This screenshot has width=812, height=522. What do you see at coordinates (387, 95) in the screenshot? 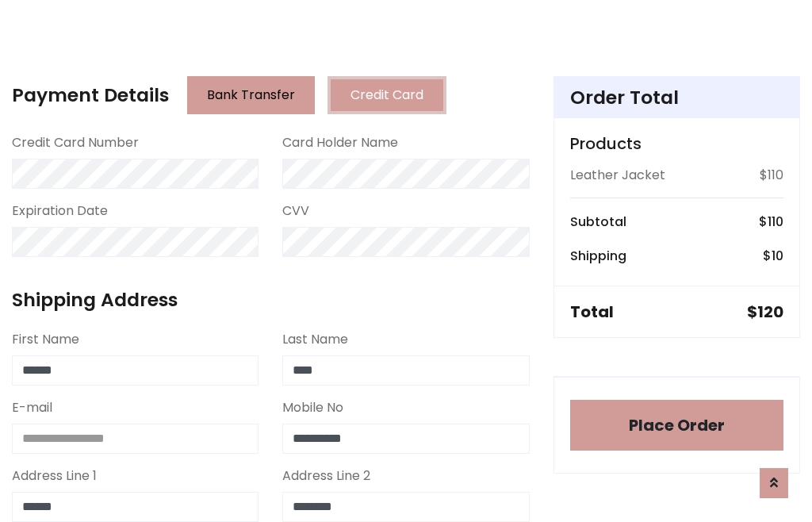
I see `button: Credit Card` at bounding box center [387, 95].